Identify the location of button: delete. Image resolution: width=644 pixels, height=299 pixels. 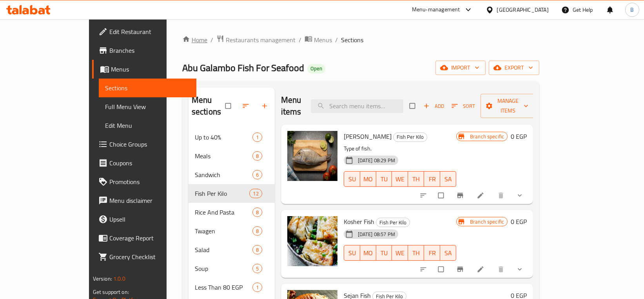
(501, 196).